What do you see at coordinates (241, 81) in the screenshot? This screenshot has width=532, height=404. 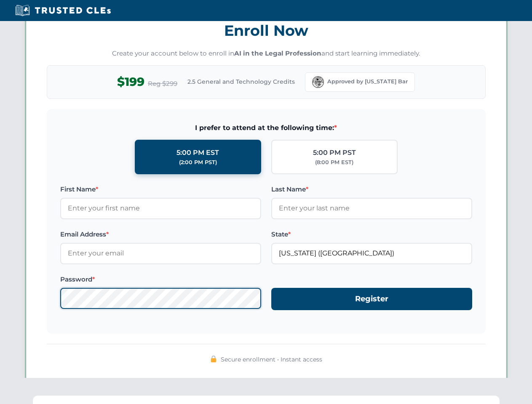 I see `span: 2.5 General and Technology Credits` at bounding box center [241, 81].